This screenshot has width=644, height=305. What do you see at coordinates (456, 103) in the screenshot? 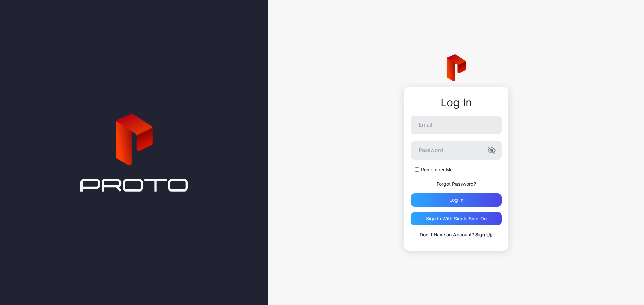
I see `div: Log In` at bounding box center [456, 103].